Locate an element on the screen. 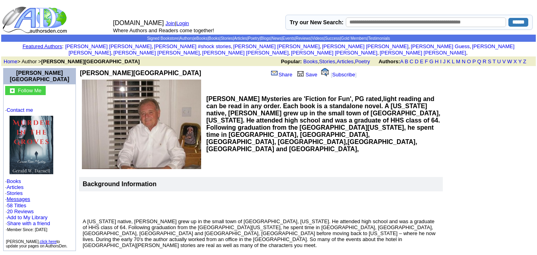 Image resolution: width=537 pixels, height=255 pixels. a: S is located at coordinates (489, 61).